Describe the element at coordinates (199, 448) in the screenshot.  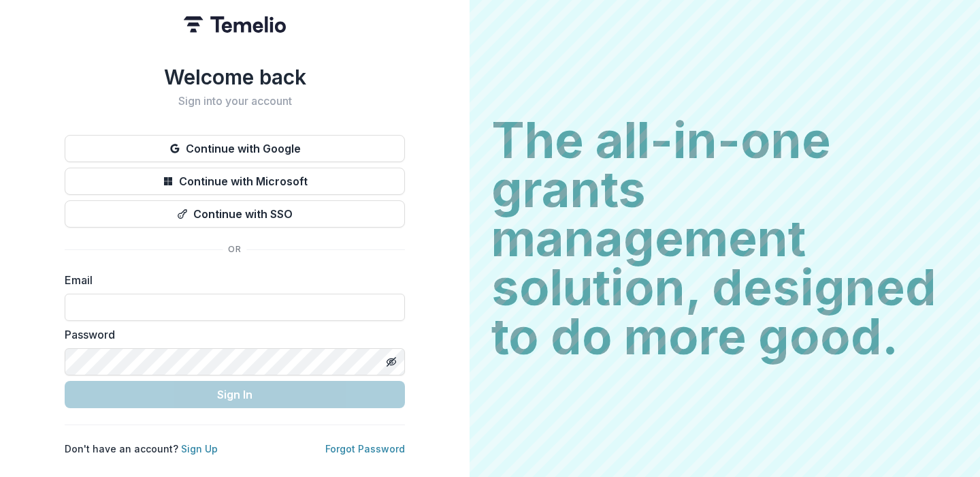
I see `a: Sign Up` at that location.